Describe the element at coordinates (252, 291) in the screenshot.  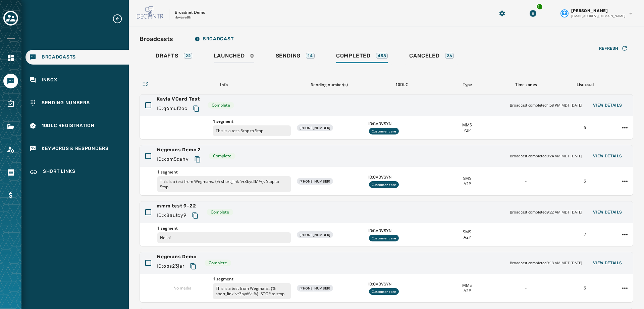
I see `p: This is a test from Wegmans. {% short_link 'vr3bydfk' %}. STOP to stop.` at that location.